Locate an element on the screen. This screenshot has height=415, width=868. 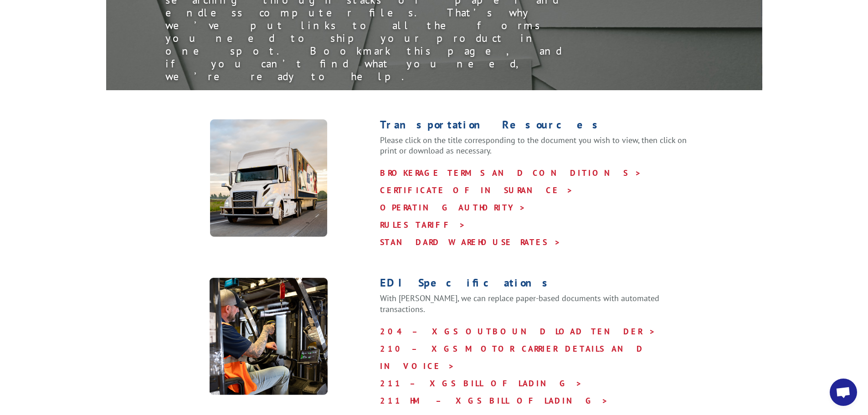
a: STANDARD WAREHOUSE RATES > is located at coordinates (471, 242).